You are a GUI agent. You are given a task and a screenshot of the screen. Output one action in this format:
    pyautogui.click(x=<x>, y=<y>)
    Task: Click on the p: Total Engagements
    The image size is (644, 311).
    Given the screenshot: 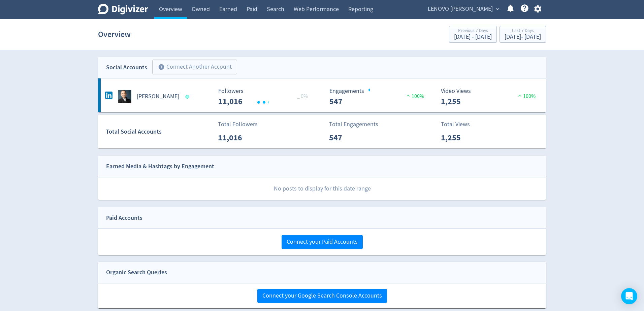 What is the action you would take?
    pyautogui.click(x=354, y=124)
    